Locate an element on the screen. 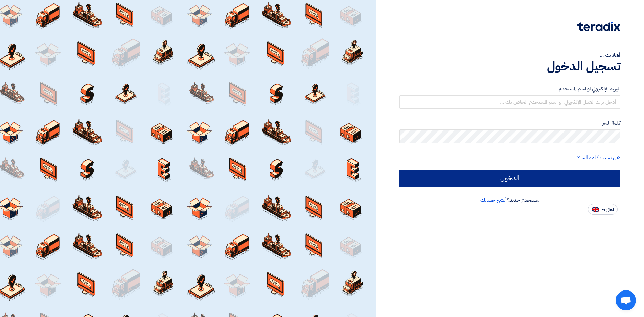  img: Teradix logo is located at coordinates (599, 27).